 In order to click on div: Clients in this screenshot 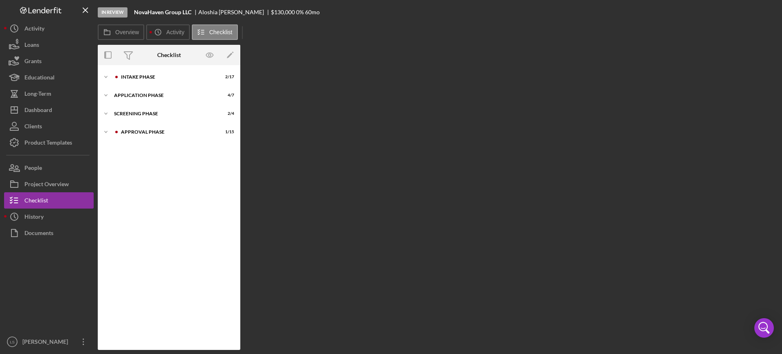, I will do `click(33, 127)`.